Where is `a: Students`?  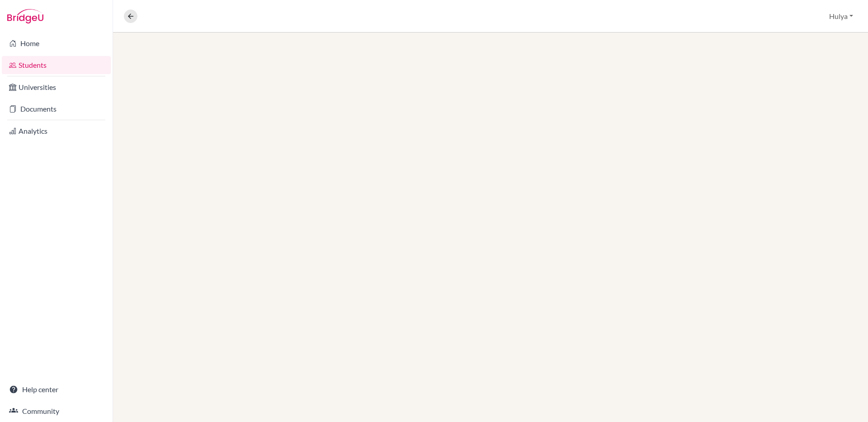
a: Students is located at coordinates (56, 65).